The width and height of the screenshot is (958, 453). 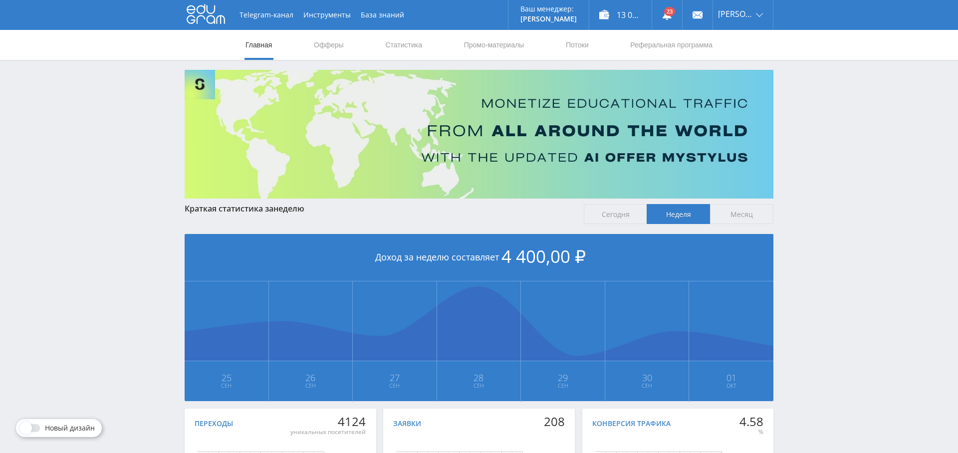 What do you see at coordinates (328, 422) in the screenshot?
I see `div: 4124` at bounding box center [328, 422].